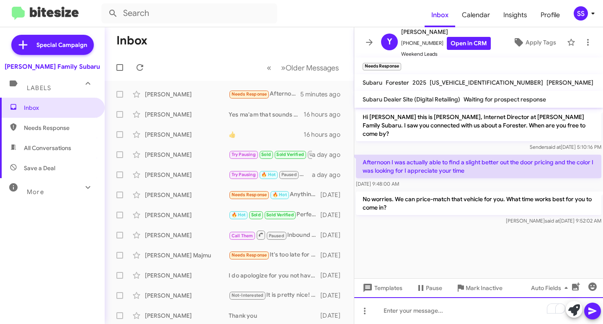 The image size is (603, 324). Describe the element at coordinates (434, 288) in the screenshot. I see `span: Pause` at that location.